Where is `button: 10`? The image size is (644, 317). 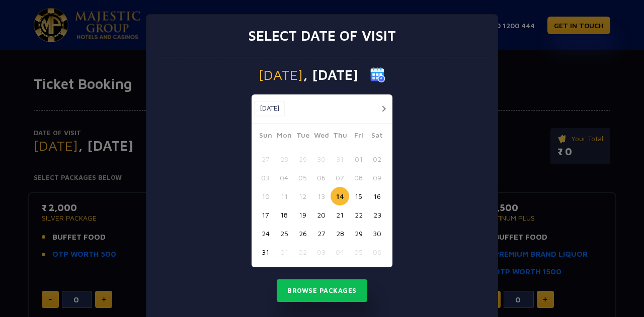 button: 10 is located at coordinates (265, 196).